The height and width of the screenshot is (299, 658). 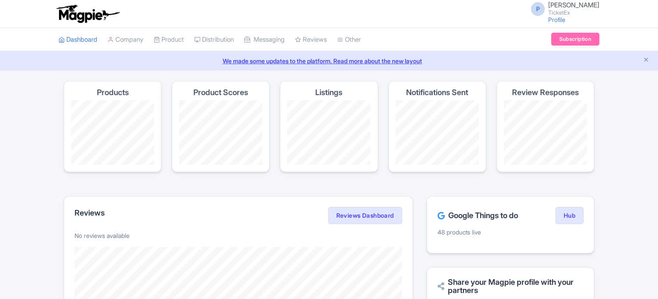 I want to click on h4: Listings, so click(x=329, y=93).